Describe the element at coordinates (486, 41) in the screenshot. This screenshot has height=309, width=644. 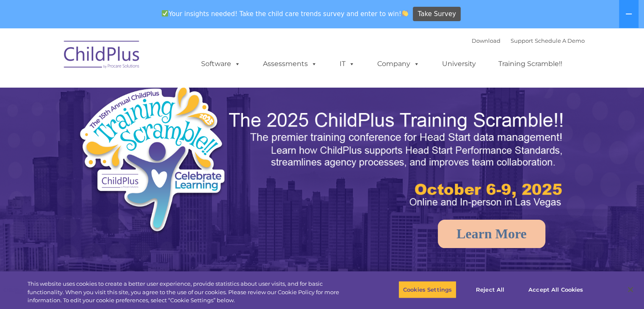
I see `a: Download` at that location.